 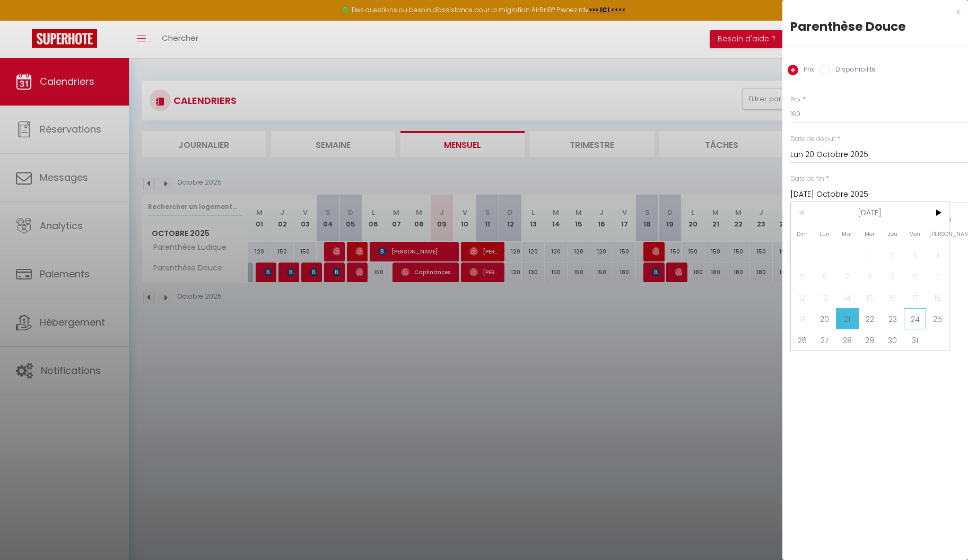 What do you see at coordinates (937, 255) in the screenshot?
I see `span: 4` at bounding box center [937, 255].